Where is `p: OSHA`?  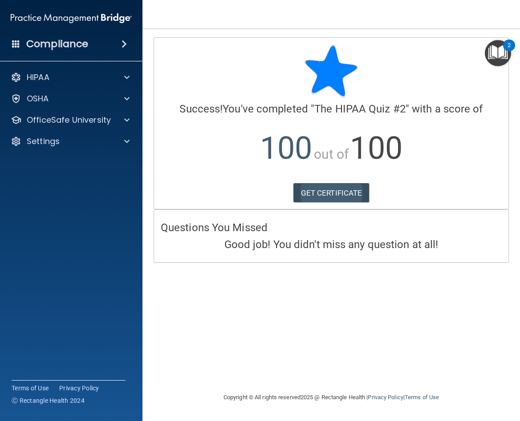
p: OSHA is located at coordinates (38, 99).